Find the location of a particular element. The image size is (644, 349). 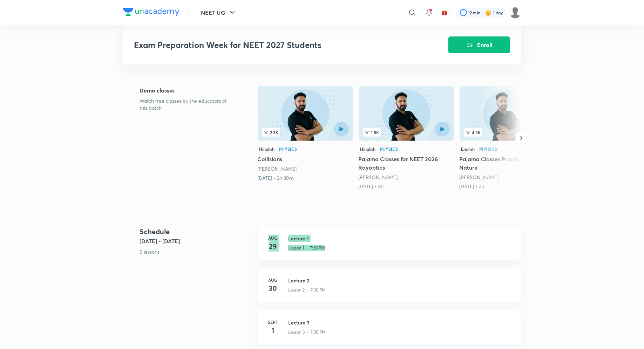

div: English is located at coordinates (468, 149).